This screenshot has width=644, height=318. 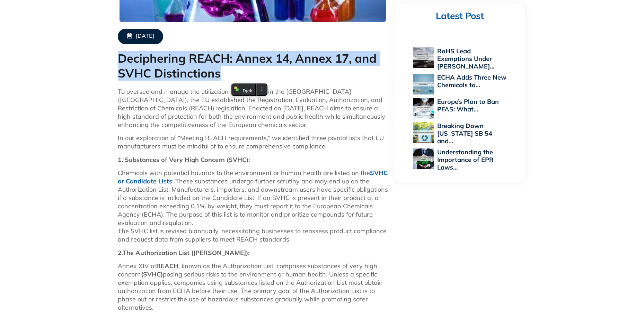 I want to click on a: Europe’s Plan to Ban PFAS: What…, so click(x=468, y=105).